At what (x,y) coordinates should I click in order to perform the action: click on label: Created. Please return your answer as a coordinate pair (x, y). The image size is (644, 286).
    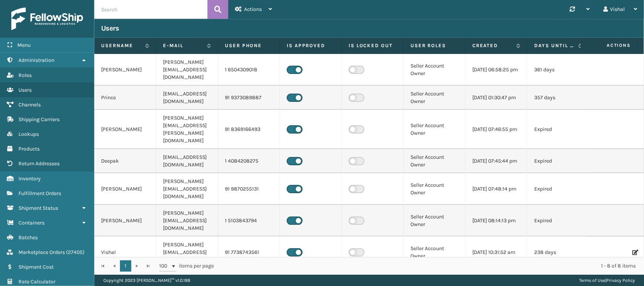
    Looking at the image, I should click on (493, 46).